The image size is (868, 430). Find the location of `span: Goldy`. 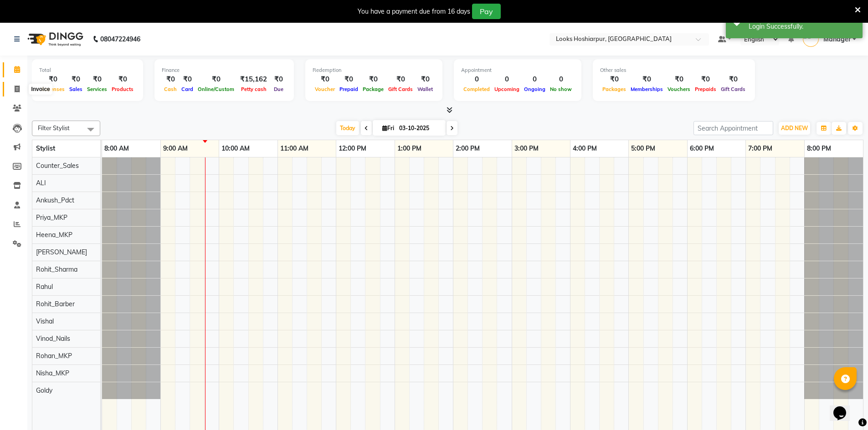

span: Goldy is located at coordinates (44, 391).